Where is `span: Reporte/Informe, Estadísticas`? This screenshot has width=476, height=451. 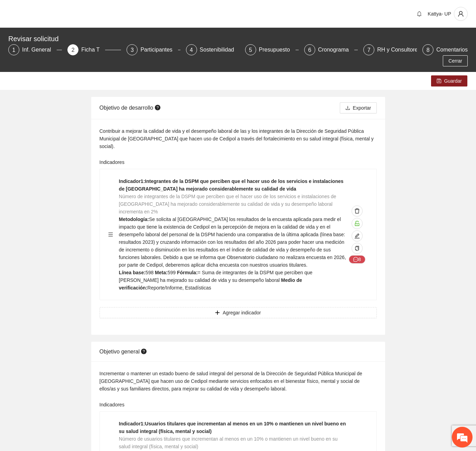 span: Reporte/Informe, Estadísticas is located at coordinates (179, 288).